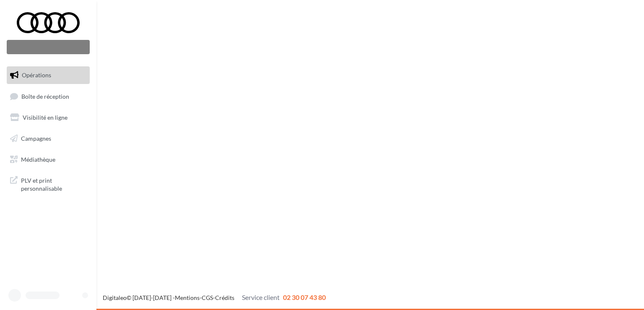  I want to click on a: CGS, so click(207, 297).